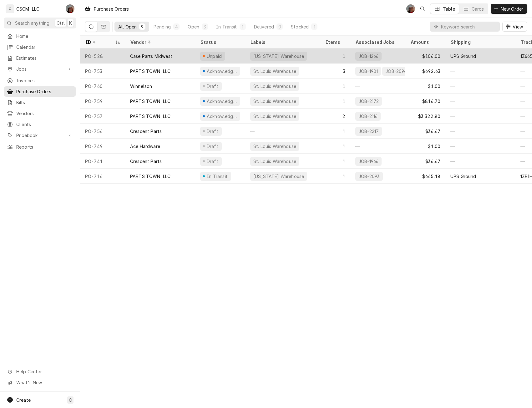  Describe the element at coordinates (40, 135) in the screenshot. I see `a: Go to Pricebook` at that location.